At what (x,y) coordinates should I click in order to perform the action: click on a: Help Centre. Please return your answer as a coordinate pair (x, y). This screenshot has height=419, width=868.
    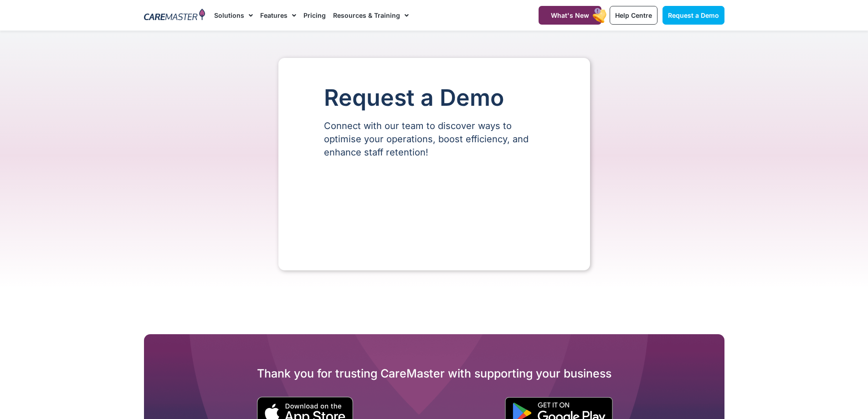
    Looking at the image, I should click on (633, 15).